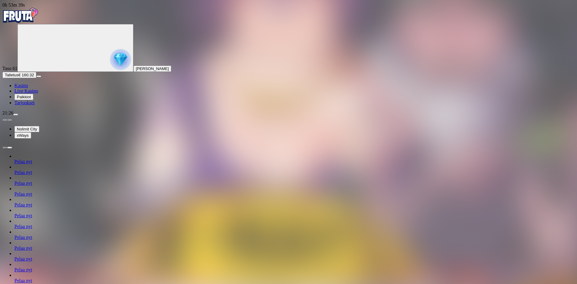 The image size is (577, 284). What do you see at coordinates (11, 75) in the screenshot?
I see `span: Talletus` at bounding box center [11, 75].